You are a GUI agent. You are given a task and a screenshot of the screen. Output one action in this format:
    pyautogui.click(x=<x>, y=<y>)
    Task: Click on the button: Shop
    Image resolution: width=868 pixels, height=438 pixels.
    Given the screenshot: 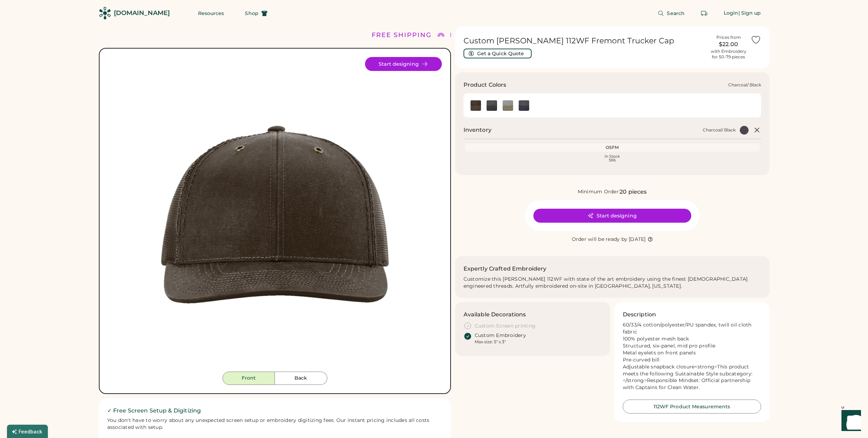 What is the action you would take?
    pyautogui.click(x=256, y=13)
    